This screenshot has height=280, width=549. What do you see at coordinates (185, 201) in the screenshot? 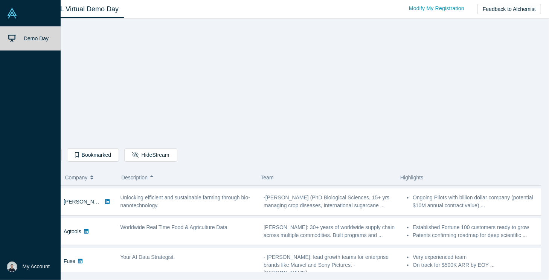
I see `span: Unlocking efficient and sustainable farming through bio-nanotechnology.` at bounding box center [185, 201].